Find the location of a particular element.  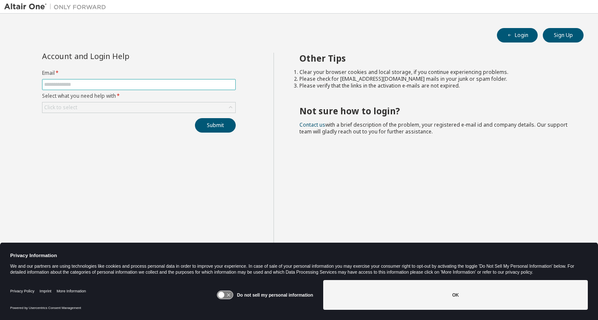

div: Account and Login Help is located at coordinates (119, 56).